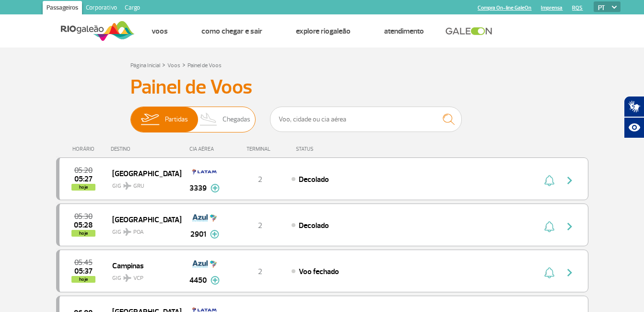 Image resolution: width=644 pixels, height=312 pixels. What do you see at coordinates (634, 127) in the screenshot?
I see `button: Abrir recursos assistivos.` at bounding box center [634, 127].